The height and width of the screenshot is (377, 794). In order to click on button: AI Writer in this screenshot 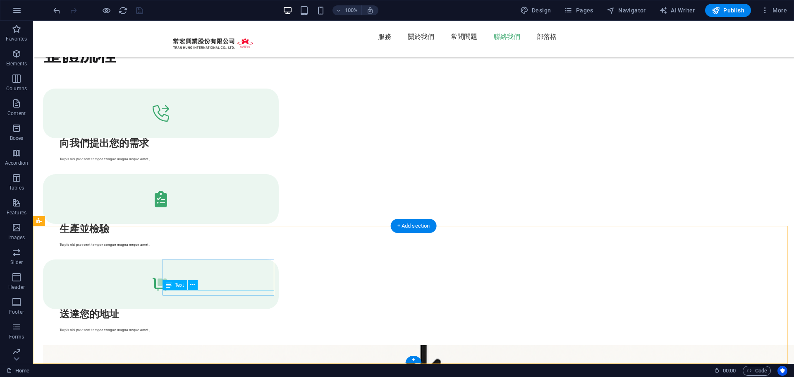, I will do `click(677, 10)`.